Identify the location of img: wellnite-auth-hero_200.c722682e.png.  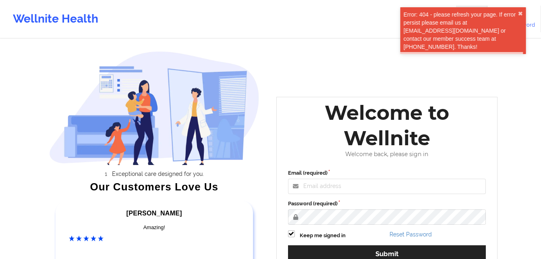
(154, 108).